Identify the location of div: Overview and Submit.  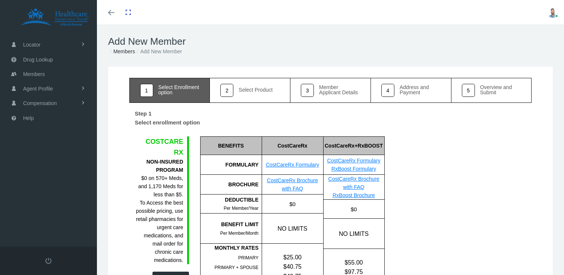
(501, 90).